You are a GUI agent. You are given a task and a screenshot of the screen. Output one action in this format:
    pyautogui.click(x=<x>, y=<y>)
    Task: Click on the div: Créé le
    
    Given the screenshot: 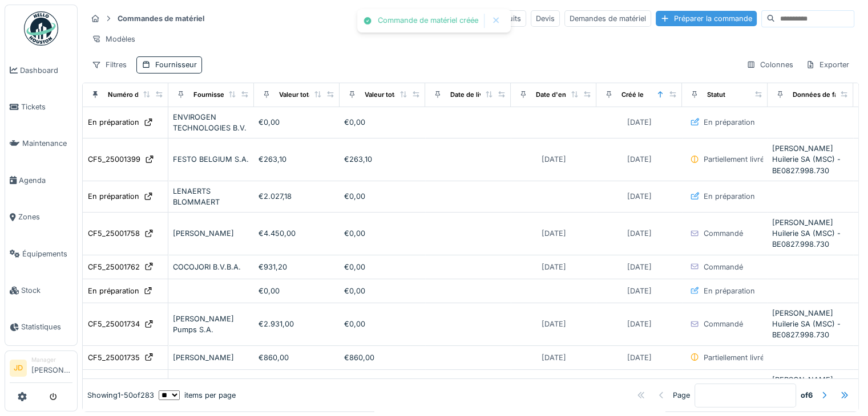 What is the action you would take?
    pyautogui.click(x=632, y=94)
    